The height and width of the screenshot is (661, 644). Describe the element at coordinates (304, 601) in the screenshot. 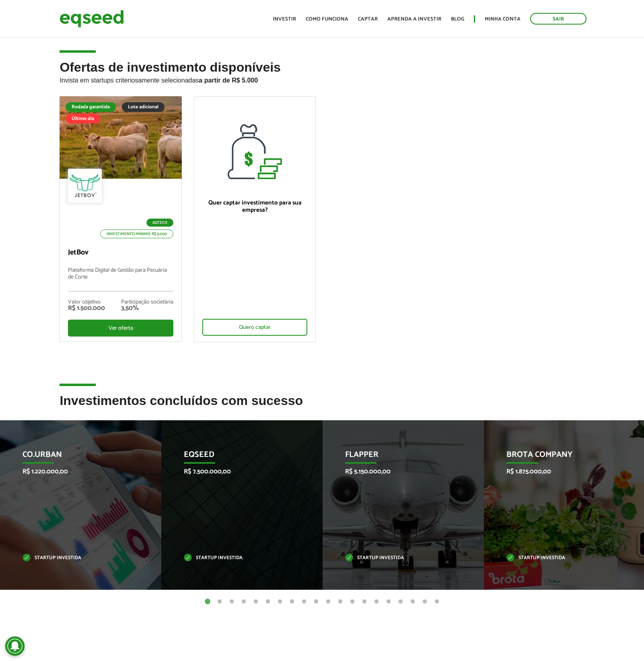

I see `button: 9 of 20` at that location.